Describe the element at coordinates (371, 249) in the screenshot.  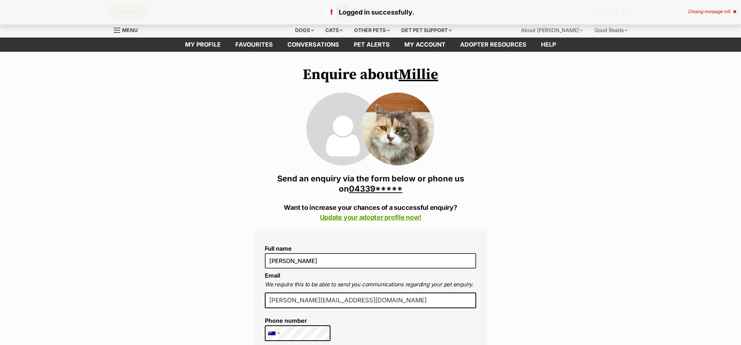
I see `label: Full name` at that location.